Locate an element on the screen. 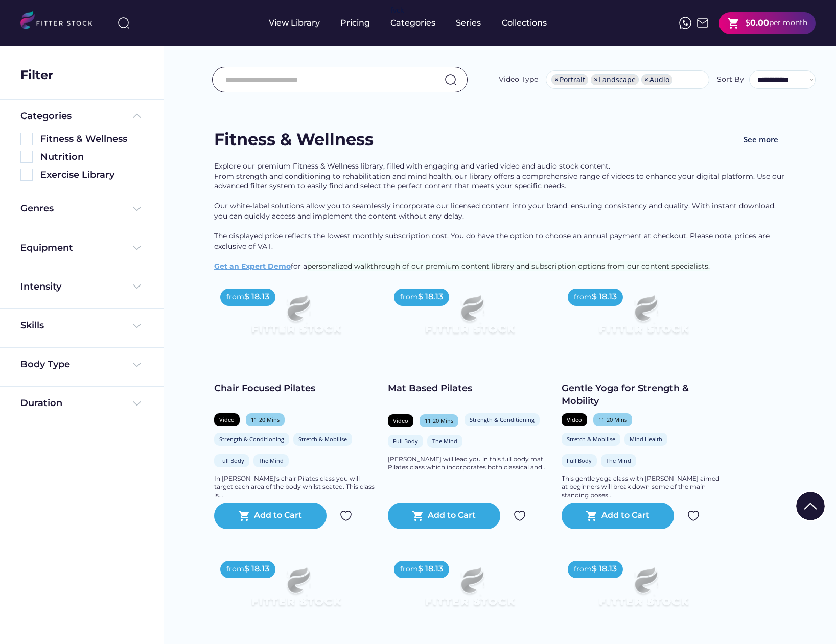 This screenshot has width=836, height=644. span: personalized walkthrough of our premium content library and subscription options from our content... is located at coordinates (508, 267).